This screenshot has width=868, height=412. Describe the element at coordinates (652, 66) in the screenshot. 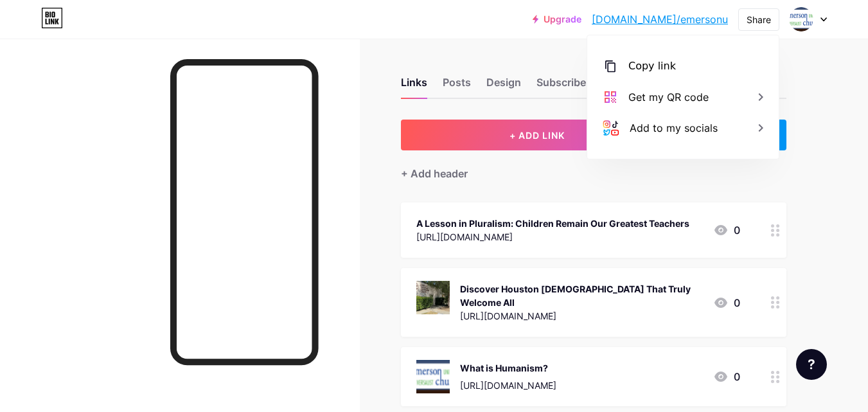

I see `div: Copy link` at that location.